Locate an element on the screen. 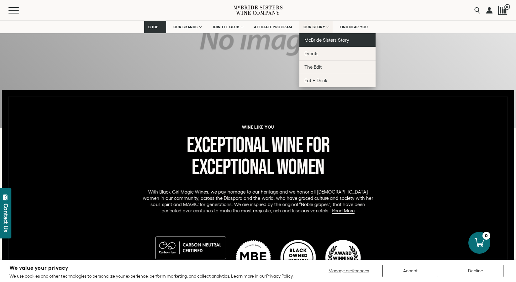 The image size is (516, 282). span: SHOP is located at coordinates (154, 27).